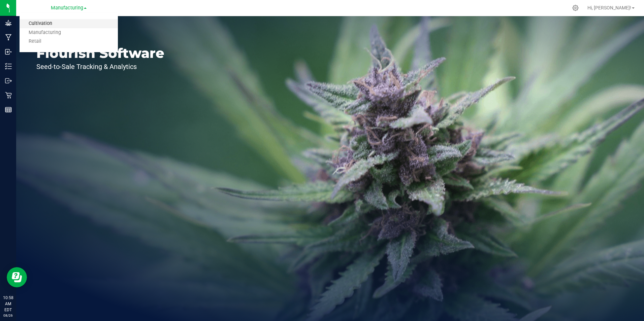  What do you see at coordinates (8, 37) in the screenshot?
I see `inline-svg: Manufacturing` at bounding box center [8, 37].